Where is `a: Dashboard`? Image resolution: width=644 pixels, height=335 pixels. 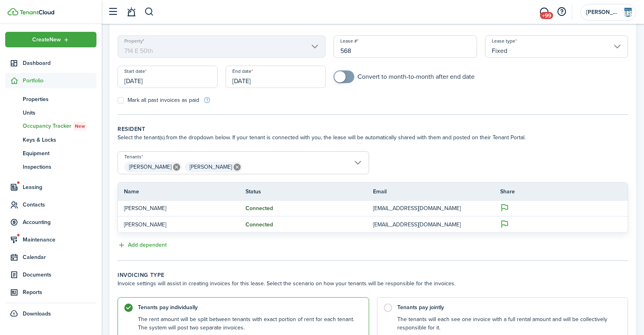
a: Dashboard is located at coordinates (51, 63).